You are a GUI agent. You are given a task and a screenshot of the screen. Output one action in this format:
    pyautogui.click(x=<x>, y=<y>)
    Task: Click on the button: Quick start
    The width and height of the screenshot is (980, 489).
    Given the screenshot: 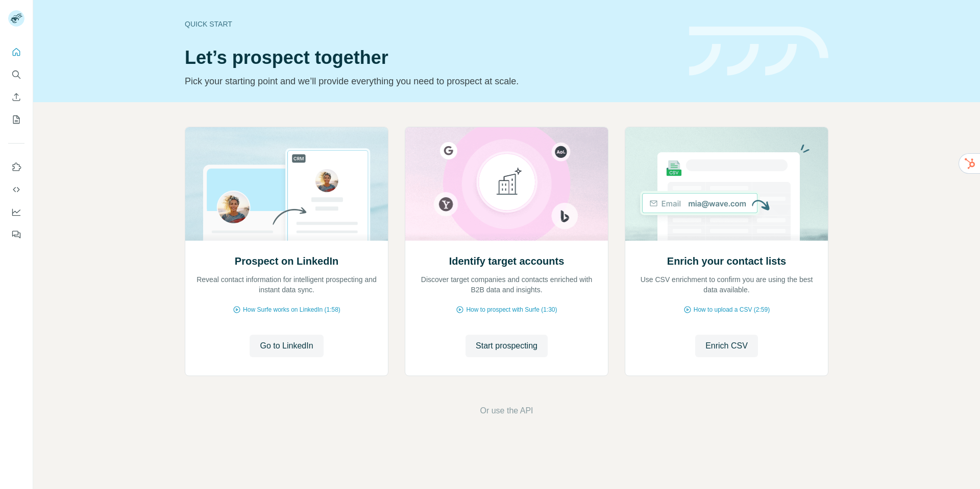 What is the action you would take?
    pyautogui.click(x=16, y=52)
    